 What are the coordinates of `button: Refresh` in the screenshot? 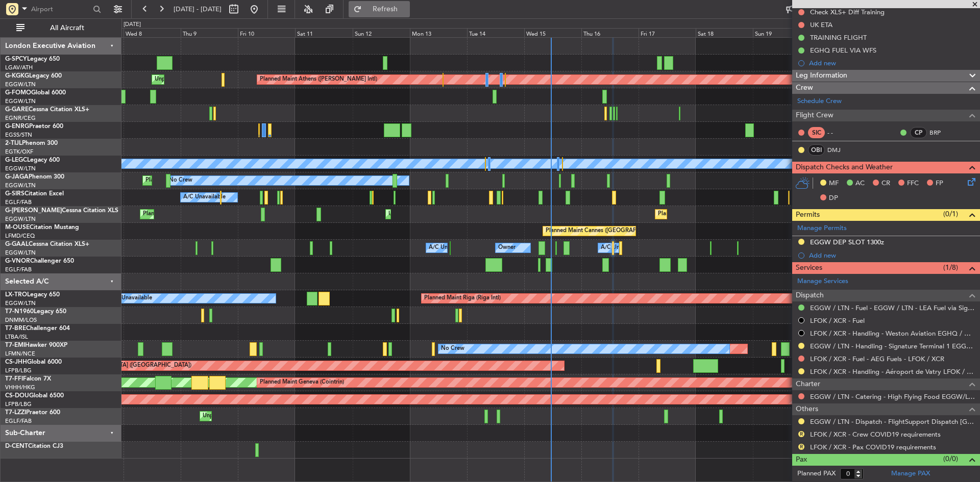 It's located at (380, 9).